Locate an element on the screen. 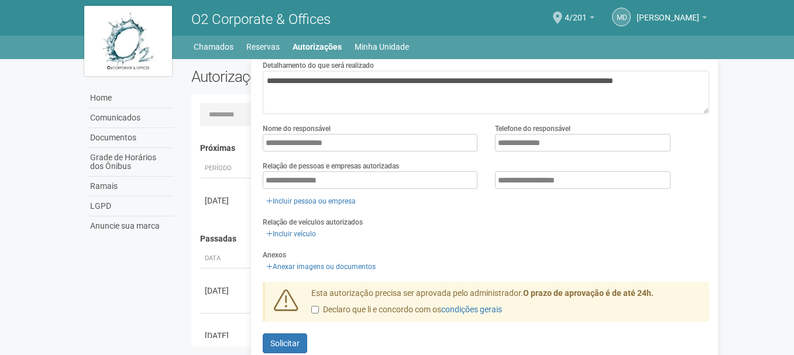  a: Reservas is located at coordinates (263, 47).